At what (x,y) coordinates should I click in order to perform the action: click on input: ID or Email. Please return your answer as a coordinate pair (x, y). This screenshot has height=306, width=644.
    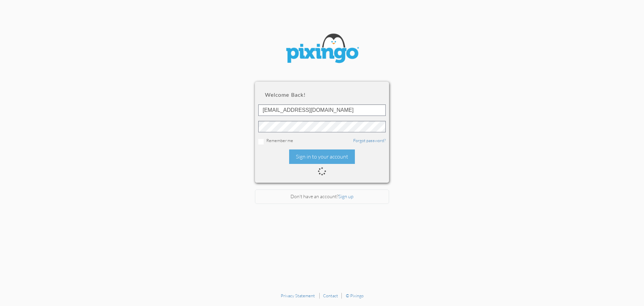
    Looking at the image, I should click on (322, 110).